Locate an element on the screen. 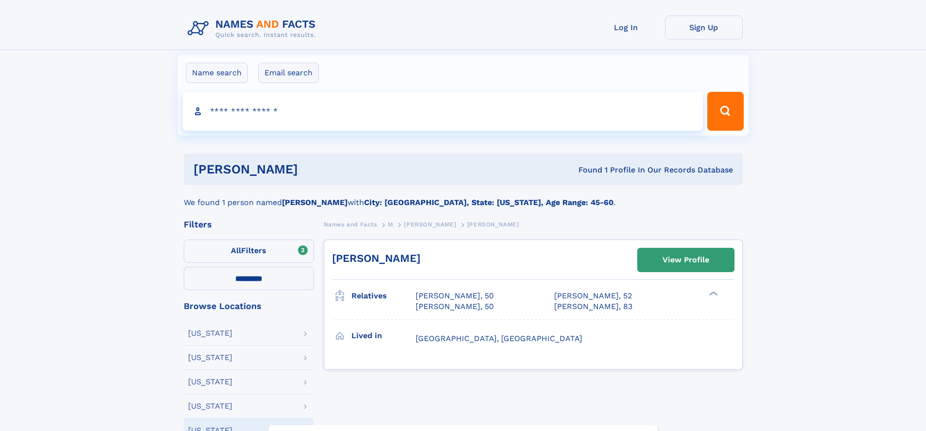 The height and width of the screenshot is (431, 926). span: M is located at coordinates (391, 225).